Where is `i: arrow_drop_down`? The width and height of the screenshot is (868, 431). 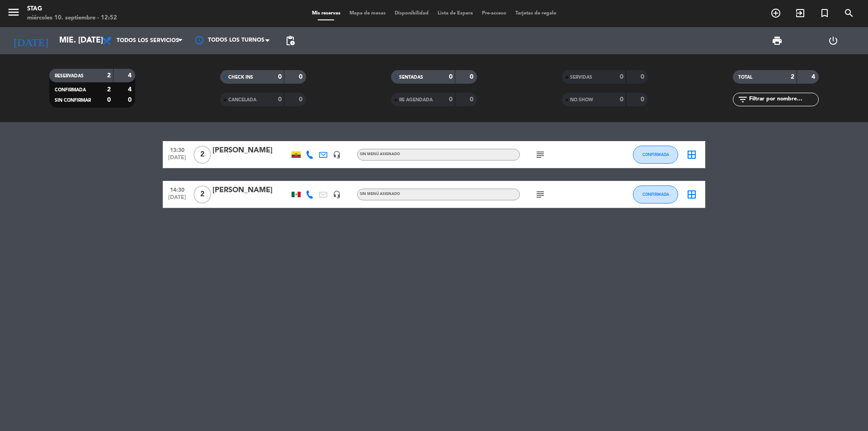 i: arrow_drop_down is located at coordinates (89, 41).